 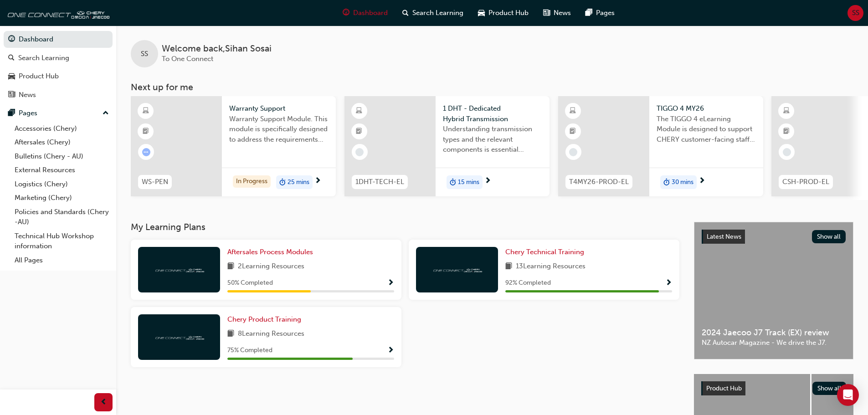 I want to click on span: Welcome back , Sihan Sosai, so click(x=217, y=49).